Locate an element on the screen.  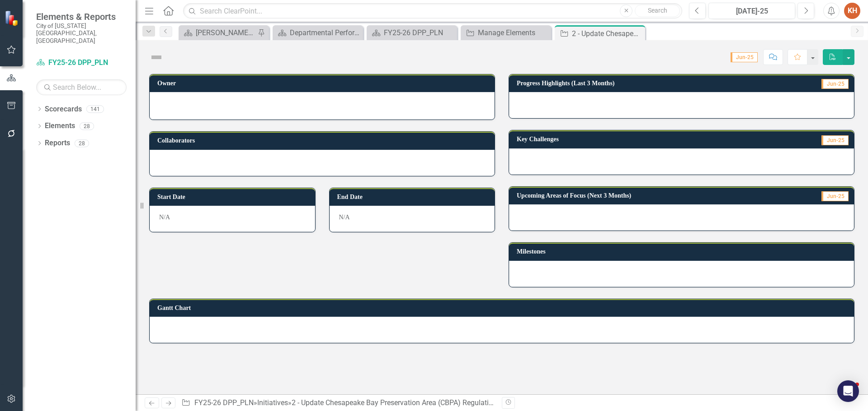
a: Elements is located at coordinates (60, 126).